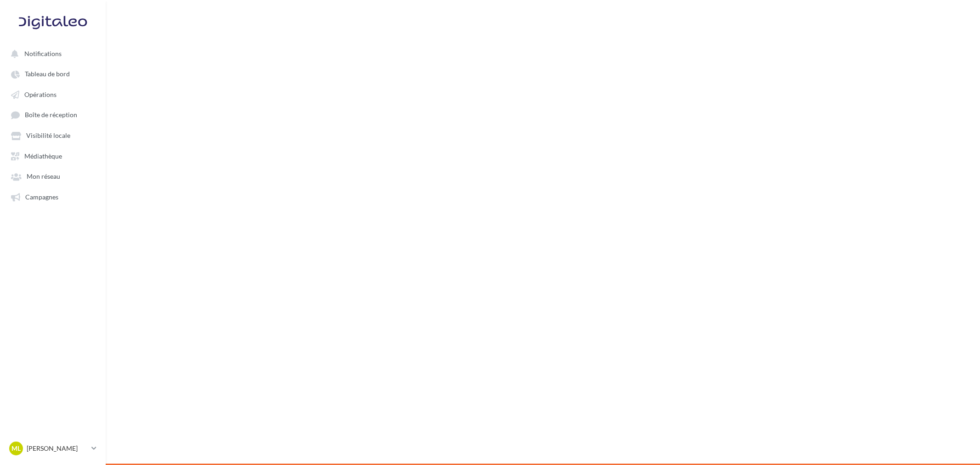 The image size is (980, 465). What do you see at coordinates (40, 94) in the screenshot?
I see `span: Opérations` at bounding box center [40, 94].